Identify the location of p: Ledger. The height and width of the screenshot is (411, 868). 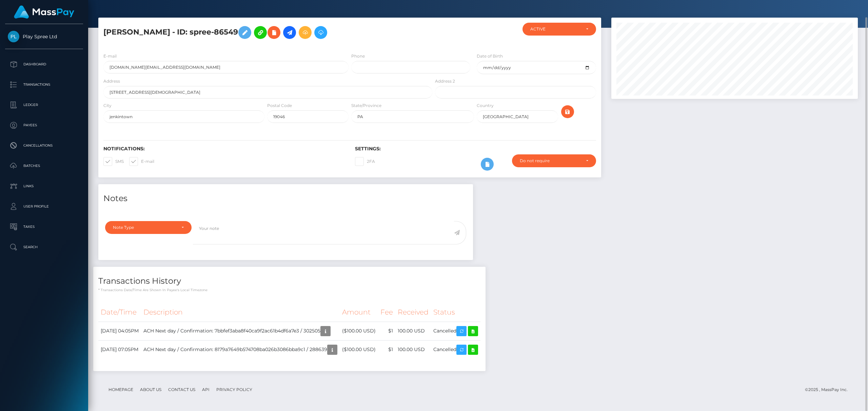
(44, 105).